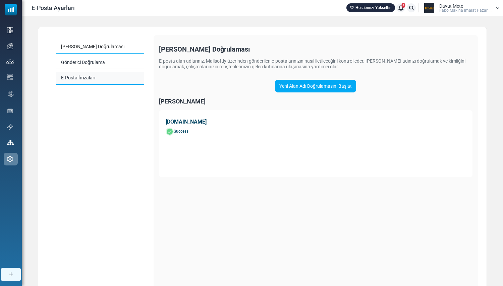  What do you see at coordinates (370, 8) in the screenshot?
I see `a: Hesabınızı Yükseltin` at bounding box center [370, 8].